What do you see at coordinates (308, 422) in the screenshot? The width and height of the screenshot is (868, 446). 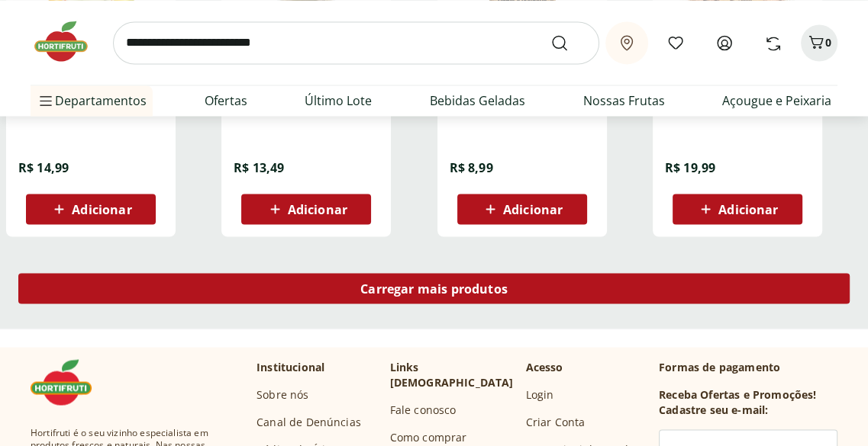 I see `a: Canal de Denúncias` at bounding box center [308, 422].